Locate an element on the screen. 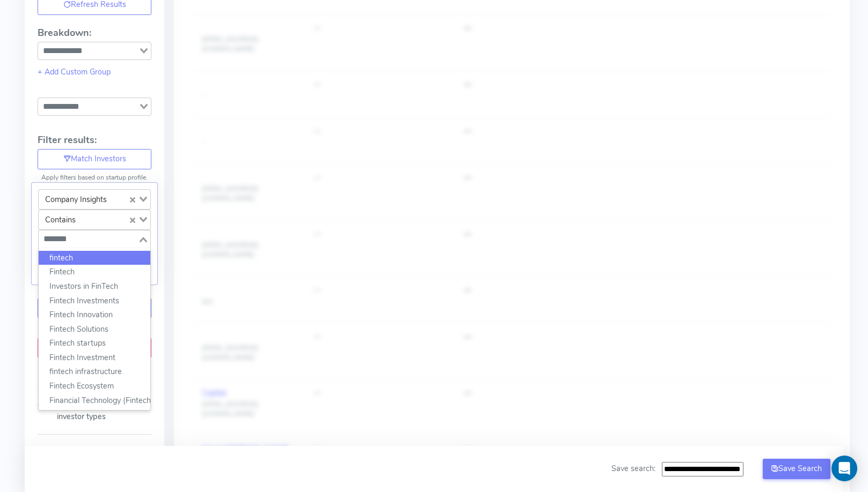 This screenshot has height=492, width=868. li: Fintech Solutions is located at coordinates (94, 329).